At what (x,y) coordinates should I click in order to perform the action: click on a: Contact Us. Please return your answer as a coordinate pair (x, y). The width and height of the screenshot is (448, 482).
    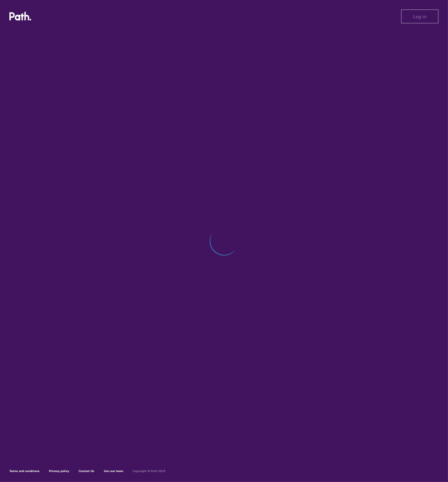
    Looking at the image, I should click on (86, 471).